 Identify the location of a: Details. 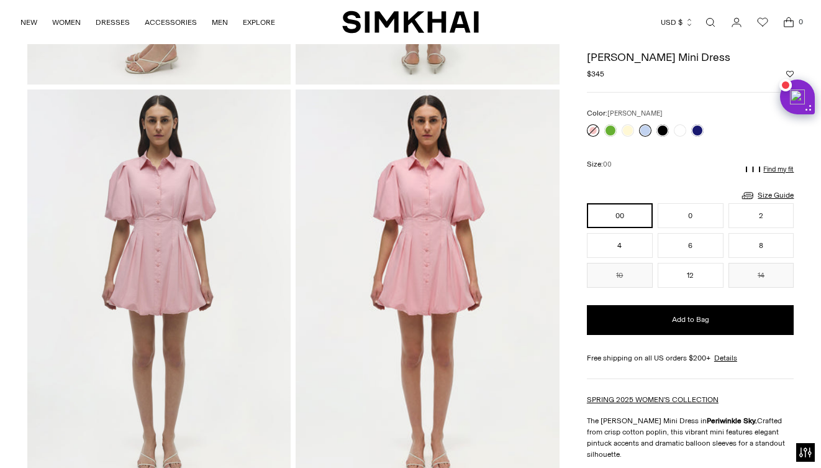
(725, 358).